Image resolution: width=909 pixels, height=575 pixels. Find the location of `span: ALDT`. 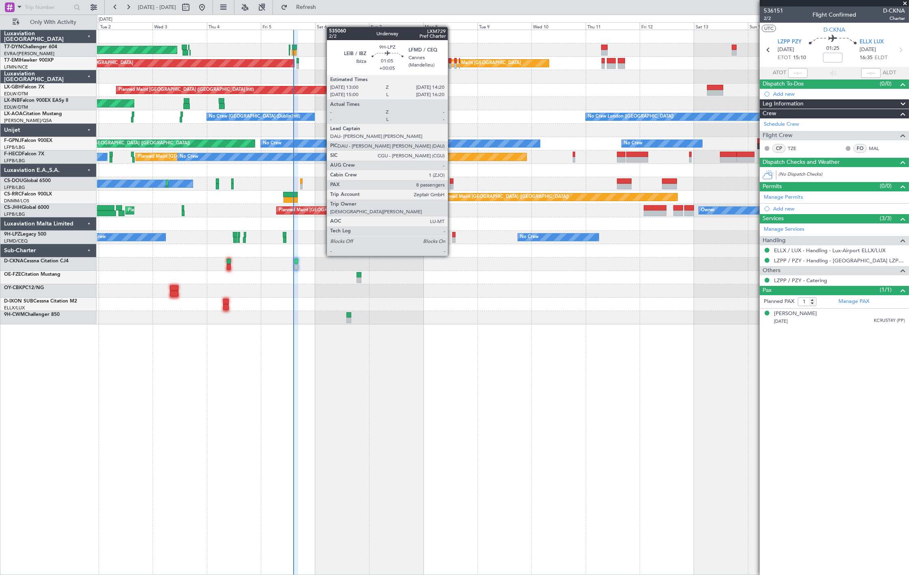

span: ALDT is located at coordinates (890, 73).